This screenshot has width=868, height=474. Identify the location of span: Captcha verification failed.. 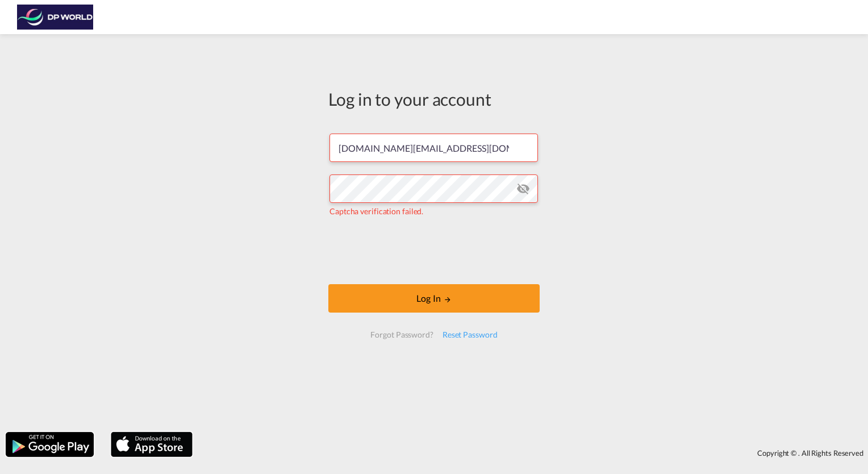
(376, 211).